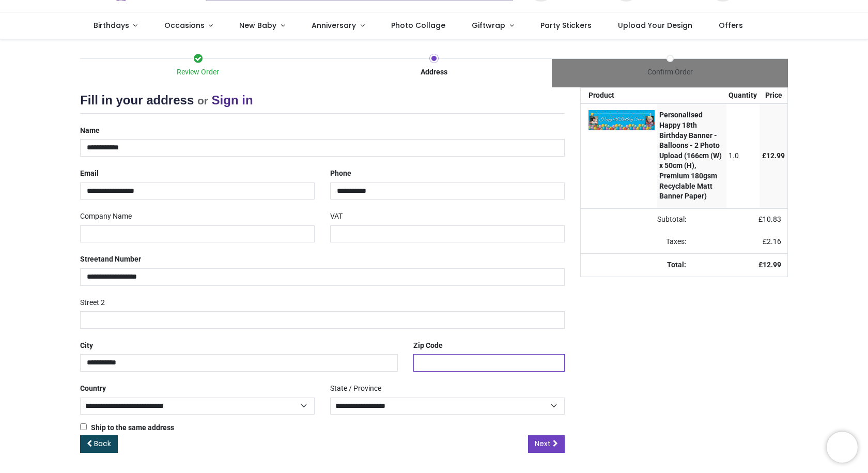 The width and height of the screenshot is (868, 473). I want to click on a: Next, so click(546, 445).